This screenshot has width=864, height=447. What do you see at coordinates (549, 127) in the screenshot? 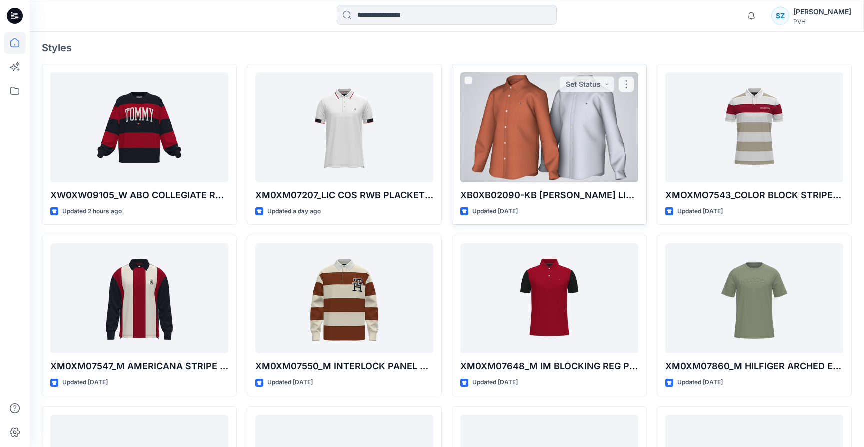
I see `a: XB0XB02090-KB HUEY LS LINEN SLD SHIRT-PROTO-V01` at bounding box center [549, 127].